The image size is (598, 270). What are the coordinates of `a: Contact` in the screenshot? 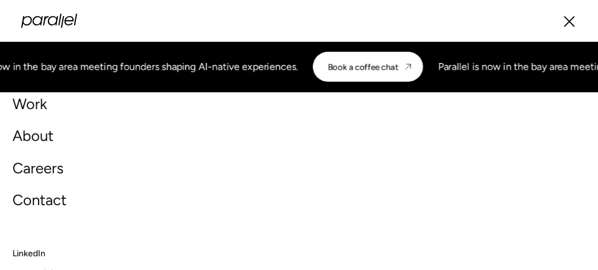 It's located at (39, 199).